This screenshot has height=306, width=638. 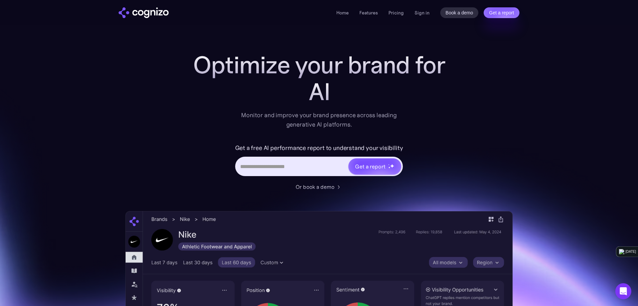 What do you see at coordinates (370, 166) in the screenshot?
I see `div: Get a report` at bounding box center [370, 166].